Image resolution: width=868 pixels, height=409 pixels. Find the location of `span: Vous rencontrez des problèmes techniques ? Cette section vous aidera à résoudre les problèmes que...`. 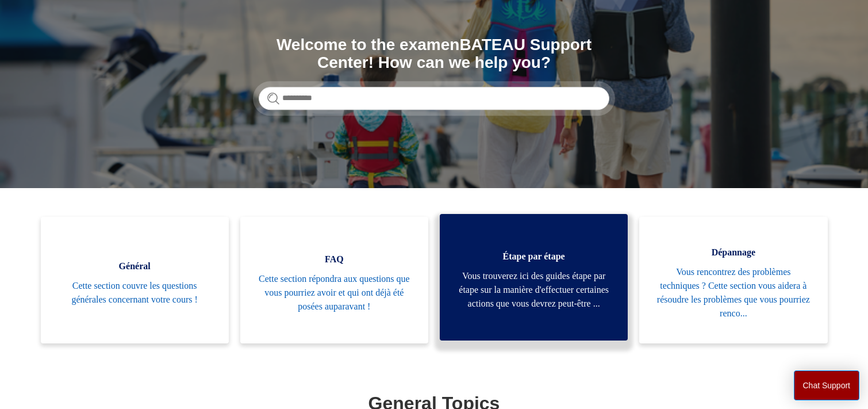

span: Vous rencontrez des problèmes techniques ? Cette section vous aidera à résoudre les problèmes que... is located at coordinates (733, 292).